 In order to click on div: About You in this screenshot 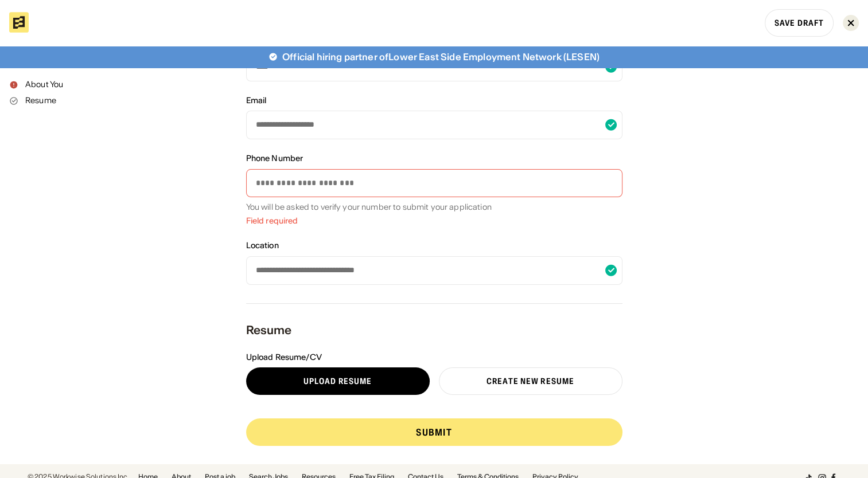, I will do `click(44, 85)`.